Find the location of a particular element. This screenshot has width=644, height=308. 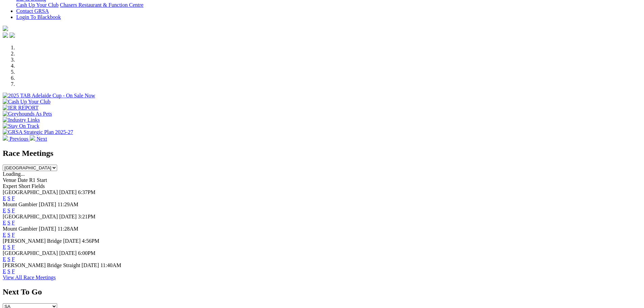

img: chevron-right-pager-white.svg is located at coordinates (33, 138).